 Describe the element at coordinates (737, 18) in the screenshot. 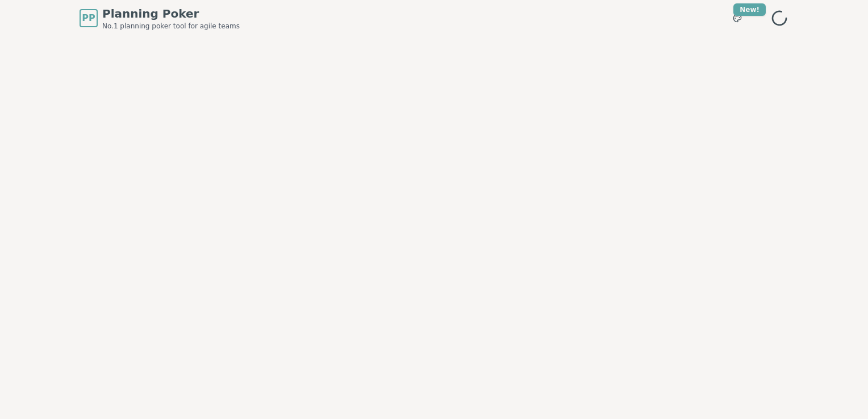

I see `button: New!` at that location.